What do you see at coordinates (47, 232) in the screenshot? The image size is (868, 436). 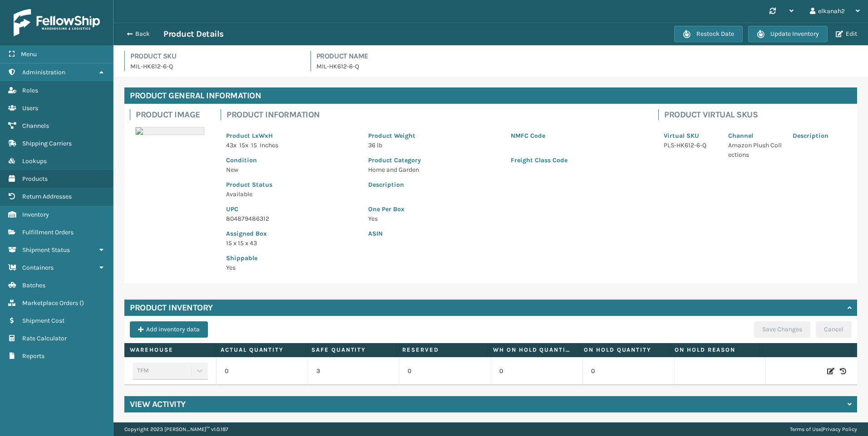 I see `span: Fulfillment Orders` at bounding box center [47, 232].